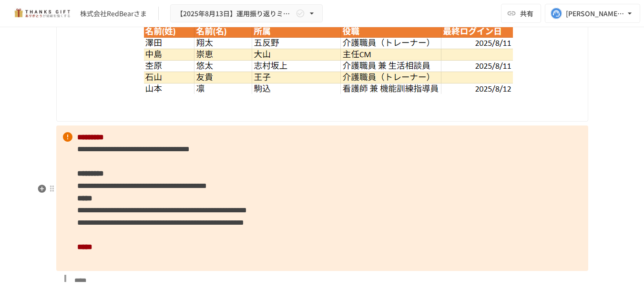  Describe the element at coordinates (329, 60) in the screenshot. I see `img: X95Cy3VBR7DGI6EU0CAYkzfn1ieZ46UAqmz9ROeZ5EH` at that location.